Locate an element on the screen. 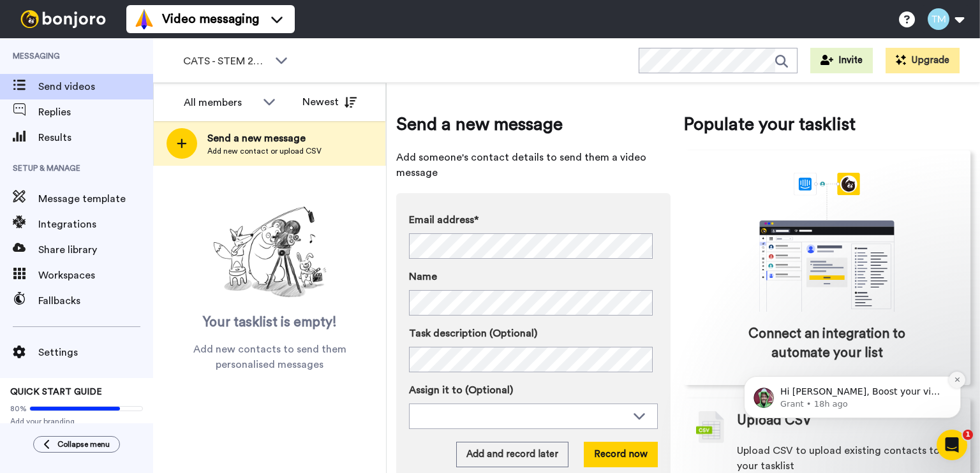 This screenshot has width=980, height=473. span: Fallbacks is located at coordinates (96, 302).